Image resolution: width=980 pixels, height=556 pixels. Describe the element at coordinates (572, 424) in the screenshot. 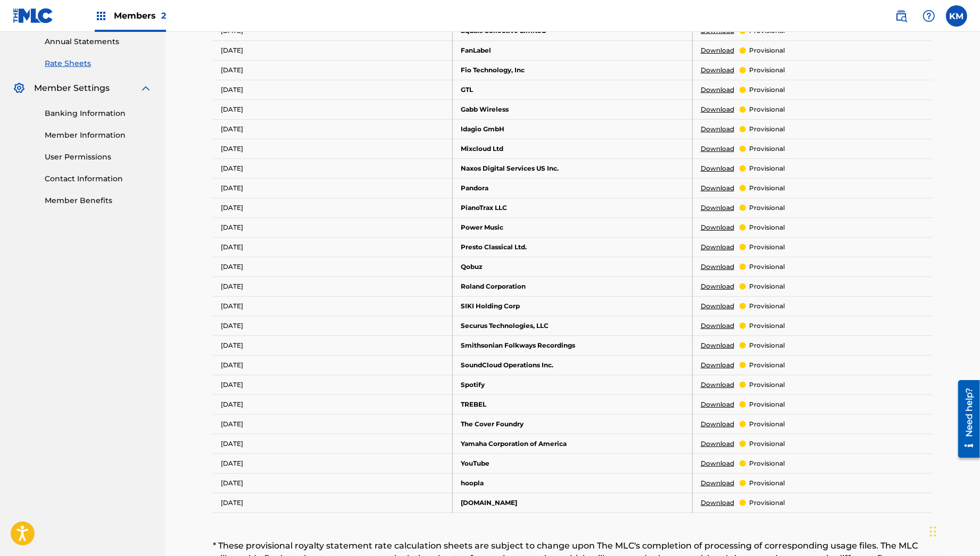

I see `td: The Cover Foundry` at that location.